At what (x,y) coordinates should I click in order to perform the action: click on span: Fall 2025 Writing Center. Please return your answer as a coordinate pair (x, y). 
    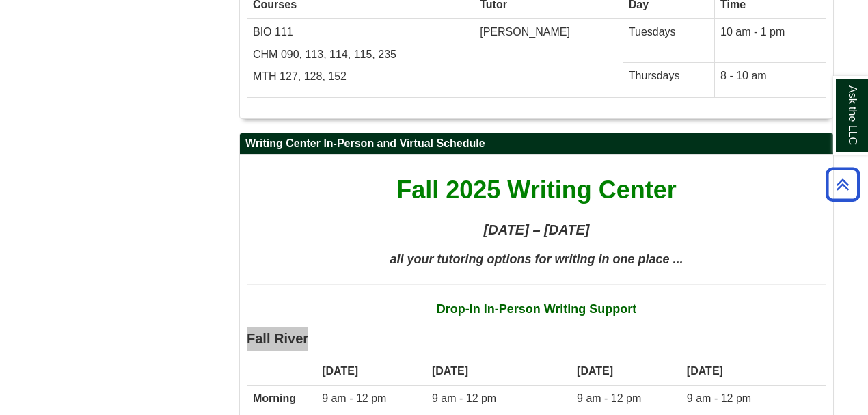
    Looking at the image, I should click on (536, 189).